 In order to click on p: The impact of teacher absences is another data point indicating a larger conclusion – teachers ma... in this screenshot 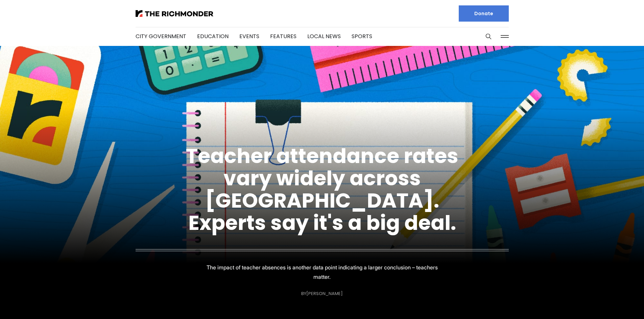, I will do `click(322, 272)`.